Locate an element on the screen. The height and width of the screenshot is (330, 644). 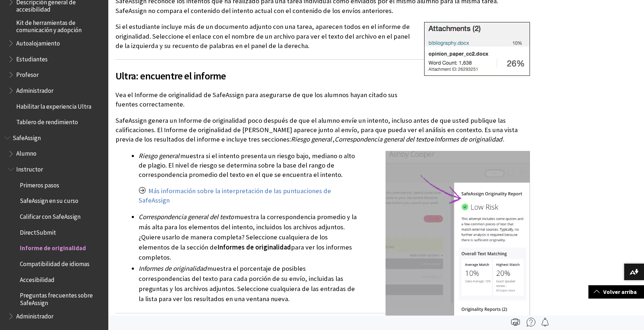
span: Primeros pasos is located at coordinates (39, 183).